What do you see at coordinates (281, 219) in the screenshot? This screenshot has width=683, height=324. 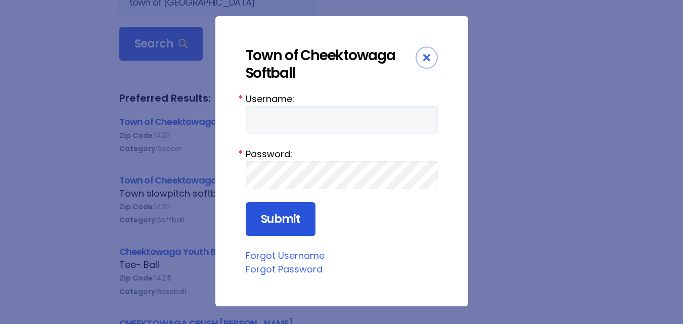 I see `input: Submit` at bounding box center [281, 219].